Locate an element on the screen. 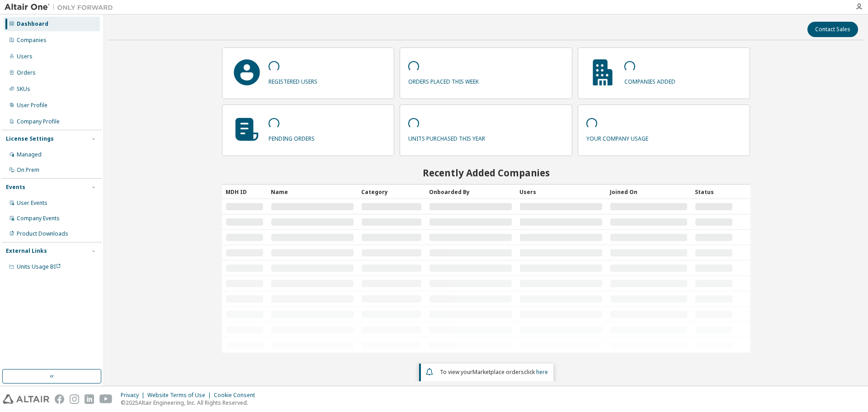 The width and height of the screenshot is (868, 412). div: On Prem is located at coordinates (28, 170).